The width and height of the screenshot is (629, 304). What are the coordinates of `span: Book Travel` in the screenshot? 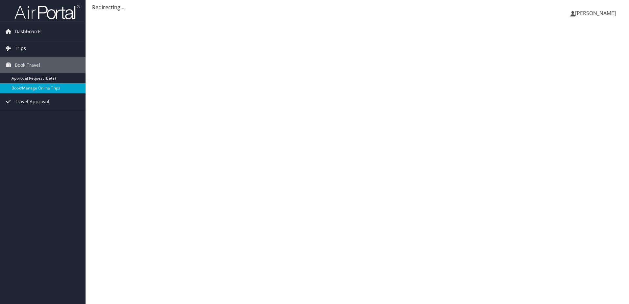 It's located at (27, 65).